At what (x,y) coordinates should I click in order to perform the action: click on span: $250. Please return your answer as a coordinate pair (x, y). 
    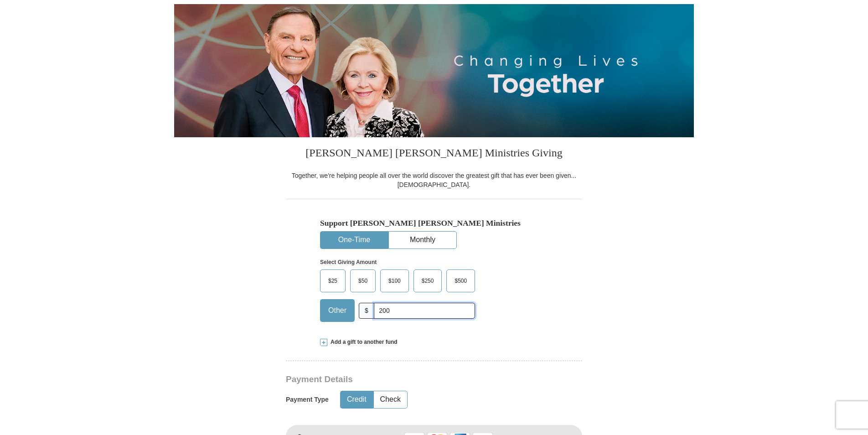
    Looking at the image, I should click on (427, 281).